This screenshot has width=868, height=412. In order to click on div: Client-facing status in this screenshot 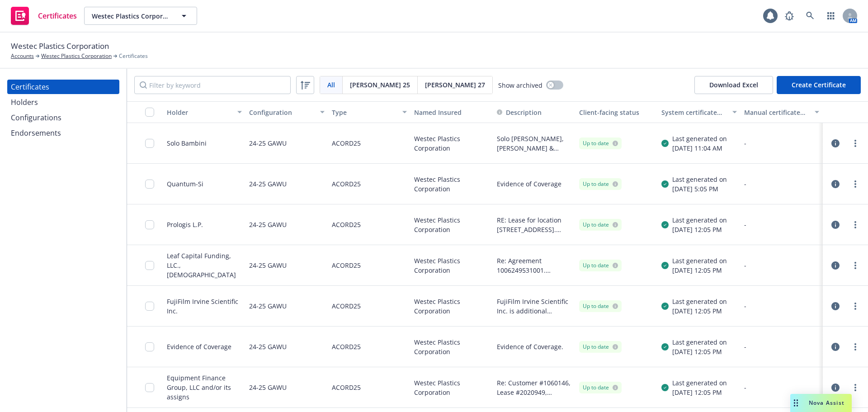, I will do `click(617, 112)`.